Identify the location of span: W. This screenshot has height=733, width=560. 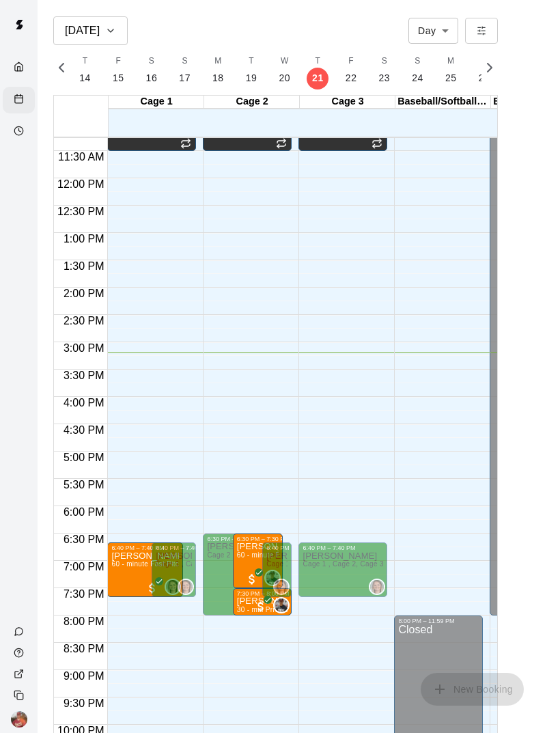
(284, 61).